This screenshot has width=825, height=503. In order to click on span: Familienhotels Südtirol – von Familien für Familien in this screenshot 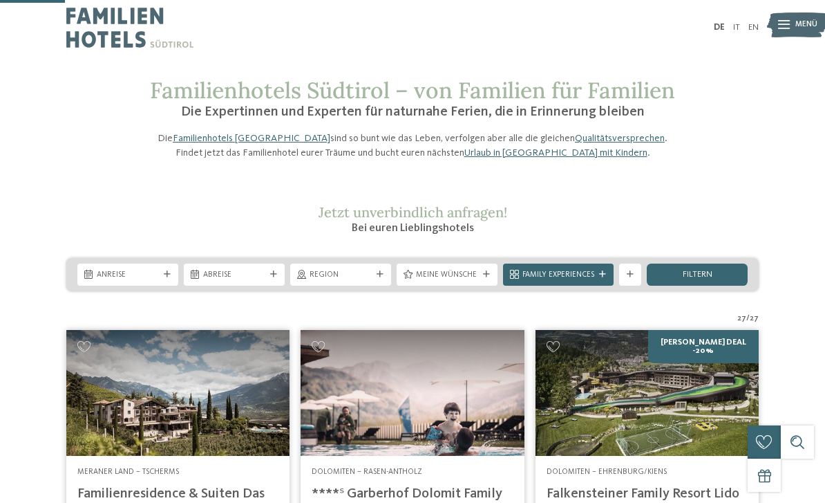, I will do `click(413, 90)`.